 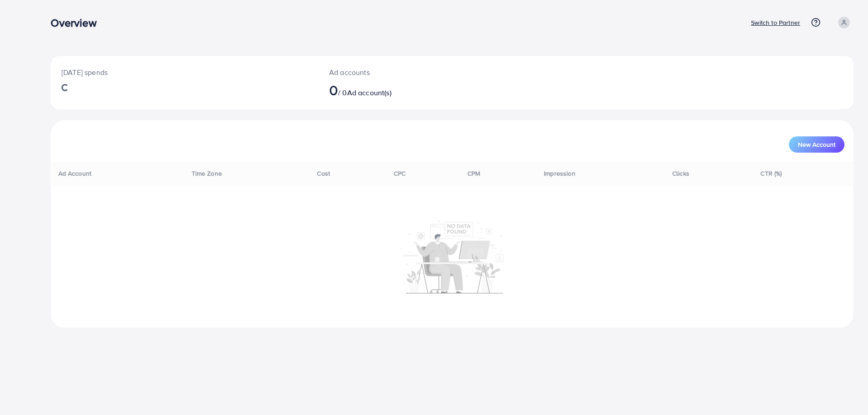 What do you see at coordinates (369, 93) in the screenshot?
I see `span: Ad account(s)` at bounding box center [369, 93].